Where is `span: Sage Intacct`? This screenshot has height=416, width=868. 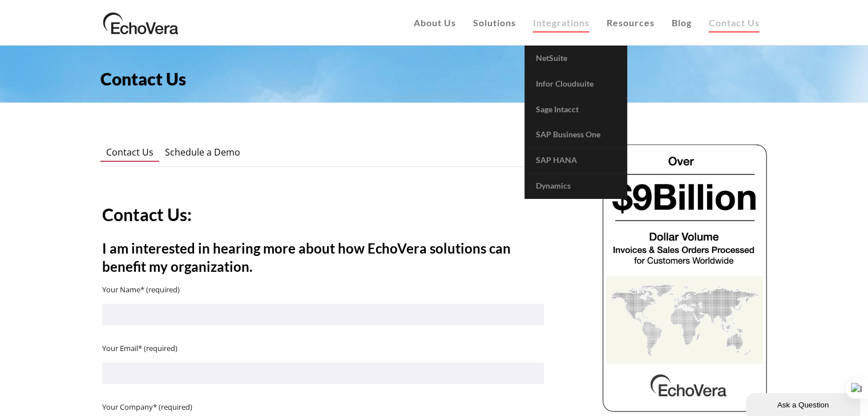
span: Sage Intacct is located at coordinates (557, 109).